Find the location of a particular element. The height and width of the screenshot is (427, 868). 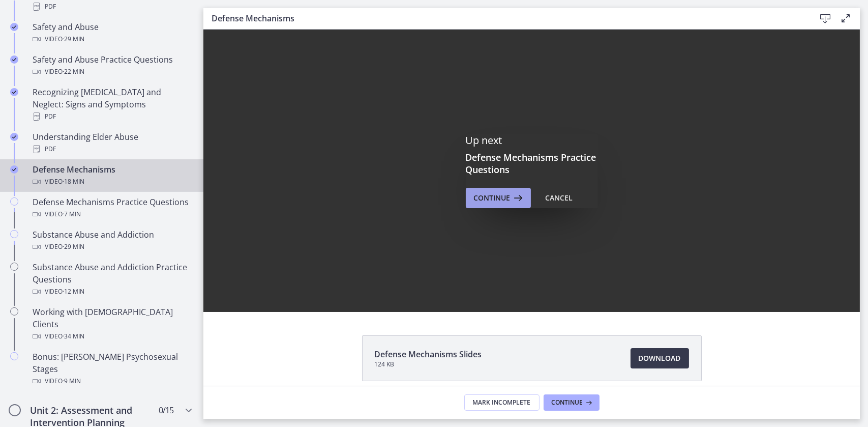

span: · 12 min is located at coordinates (73, 292).